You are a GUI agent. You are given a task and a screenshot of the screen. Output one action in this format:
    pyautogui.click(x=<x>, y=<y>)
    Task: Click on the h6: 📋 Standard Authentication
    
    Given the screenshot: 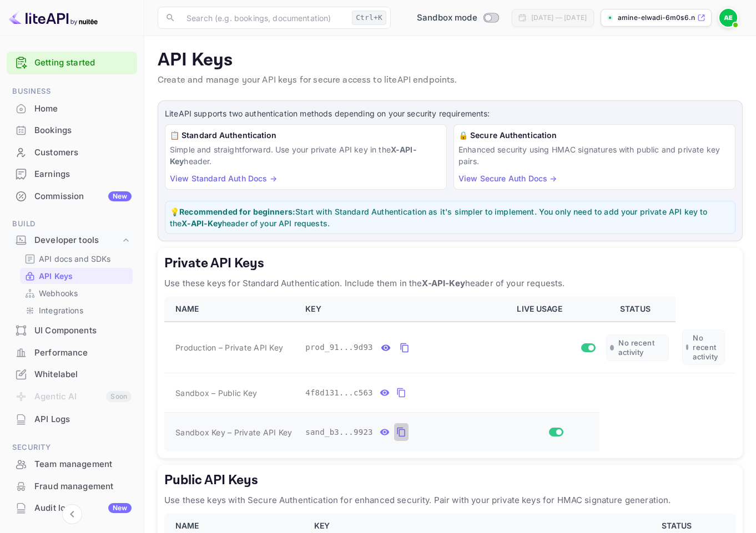 What is the action you would take?
    pyautogui.click(x=306, y=135)
    